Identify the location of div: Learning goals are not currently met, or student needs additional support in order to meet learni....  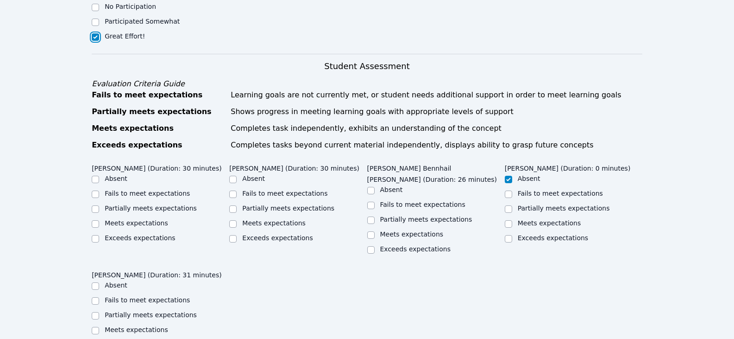
(436, 95).